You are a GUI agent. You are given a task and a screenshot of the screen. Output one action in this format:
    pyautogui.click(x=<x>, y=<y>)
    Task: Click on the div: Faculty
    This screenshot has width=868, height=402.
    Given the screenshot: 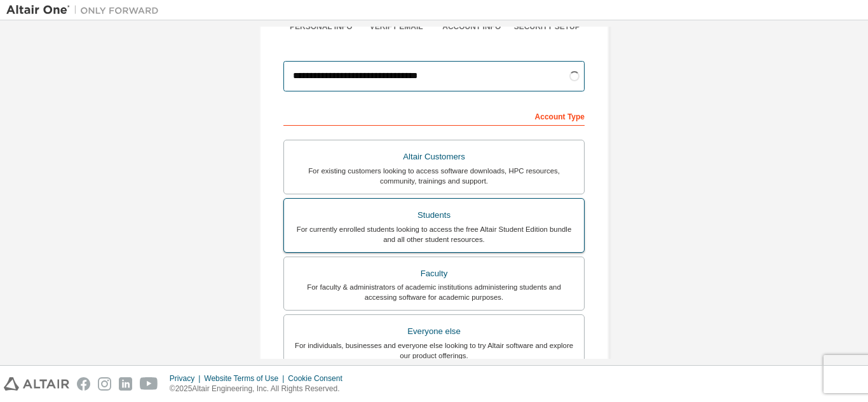 What is the action you would take?
    pyautogui.click(x=434, y=274)
    